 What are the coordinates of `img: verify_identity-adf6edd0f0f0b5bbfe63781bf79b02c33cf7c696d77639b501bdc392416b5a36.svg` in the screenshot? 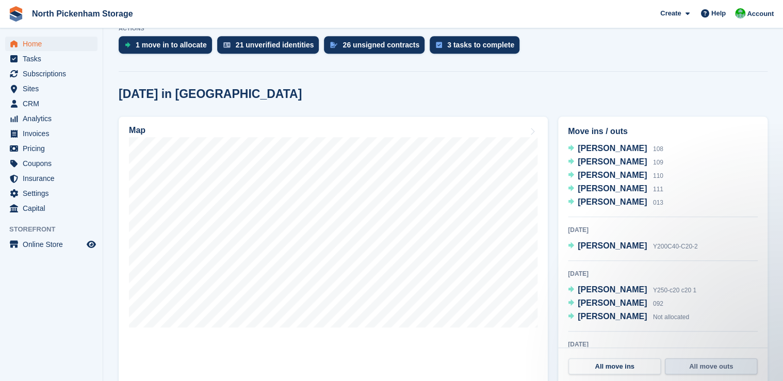 It's located at (227, 45).